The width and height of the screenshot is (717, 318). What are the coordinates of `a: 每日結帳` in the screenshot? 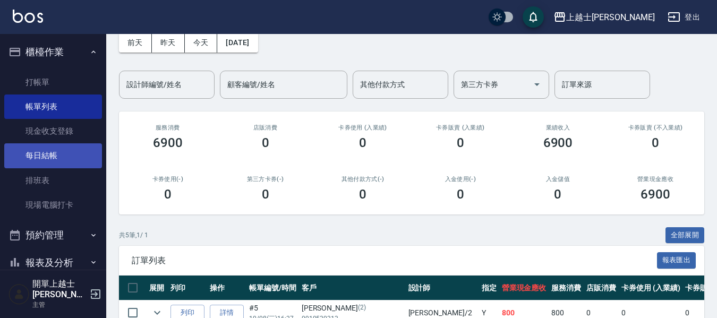 It's located at (53, 156).